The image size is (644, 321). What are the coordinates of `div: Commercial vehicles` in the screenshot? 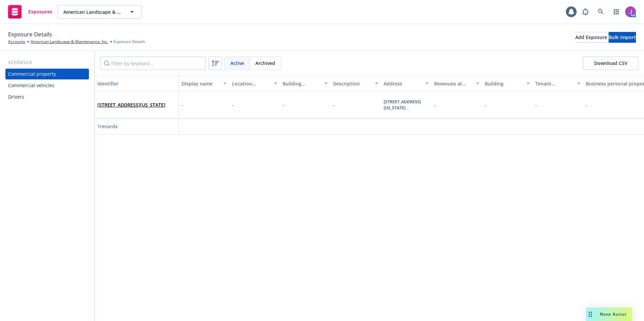 It's located at (31, 85).